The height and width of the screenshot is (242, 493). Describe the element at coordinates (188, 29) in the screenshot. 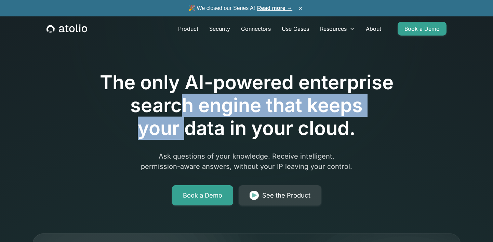

I see `a: Product` at that location.